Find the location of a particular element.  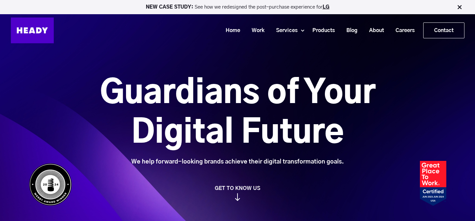

div: We help forward-looking brands achieve their digital transformation goals. is located at coordinates (238, 162).